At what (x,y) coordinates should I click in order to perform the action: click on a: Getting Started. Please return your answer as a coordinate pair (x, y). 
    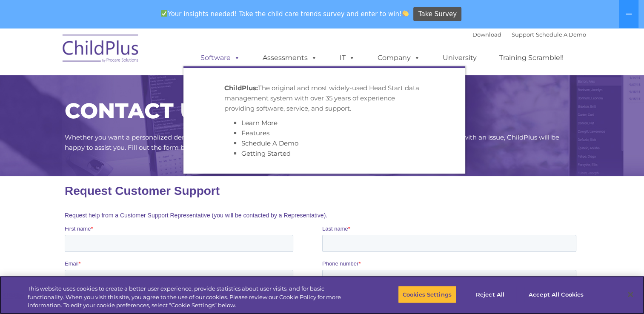
    Looking at the image, I should click on (266, 153).